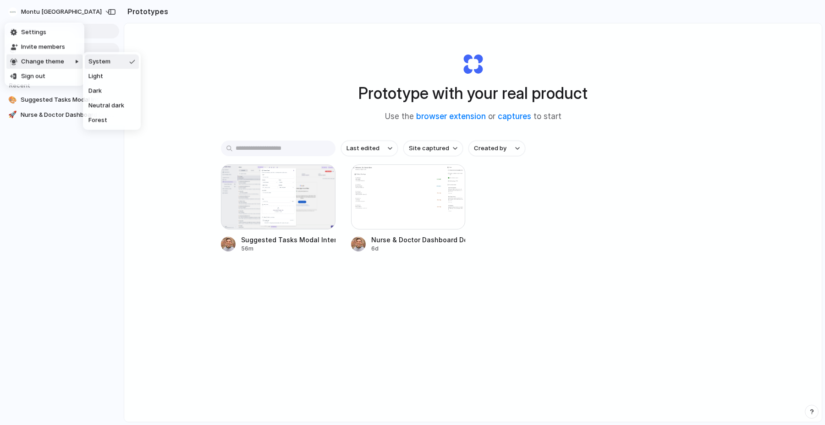 This screenshot has width=825, height=425. What do you see at coordinates (95, 91) in the screenshot?
I see `span: Dark` at bounding box center [95, 91].